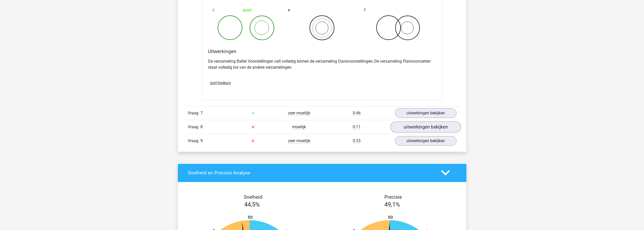 The width and height of the screenshot is (644, 230). What do you see at coordinates (202, 141) in the screenshot?
I see `span: 9` at bounding box center [202, 141].